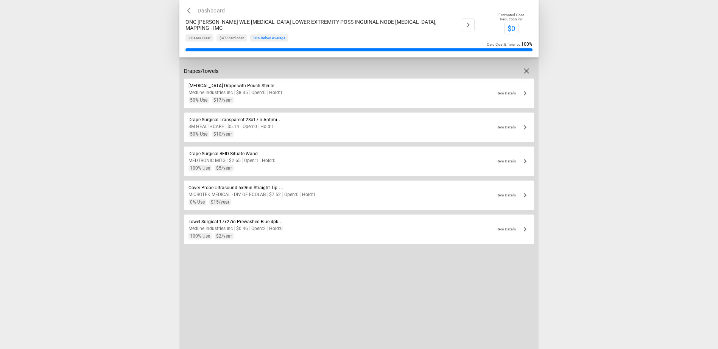  Describe the element at coordinates (223, 154) in the screenshot. I see `span: Drape Surgical RFID Situate Wand` at that location.